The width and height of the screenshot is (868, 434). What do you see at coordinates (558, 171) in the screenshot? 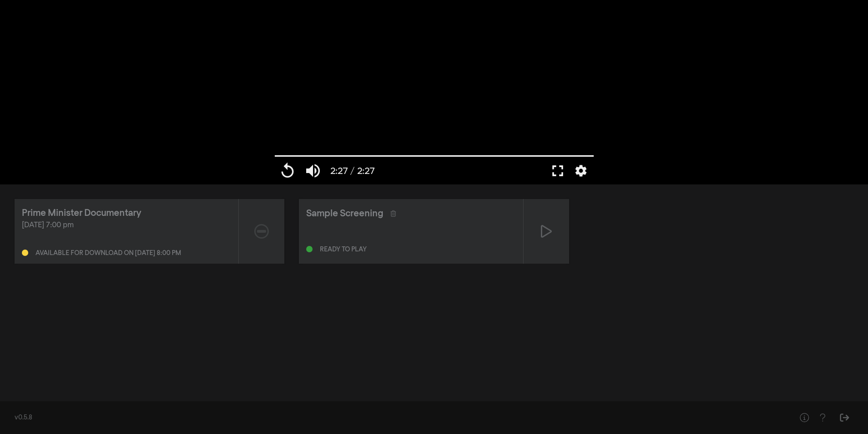
I see `button: Full screen` at bounding box center [558, 171].